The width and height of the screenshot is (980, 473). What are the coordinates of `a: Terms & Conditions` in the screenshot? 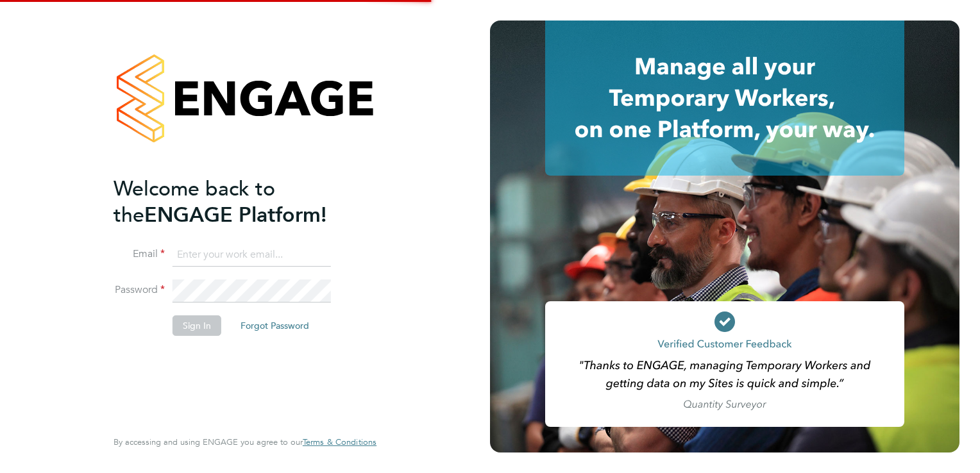 It's located at (339, 442).